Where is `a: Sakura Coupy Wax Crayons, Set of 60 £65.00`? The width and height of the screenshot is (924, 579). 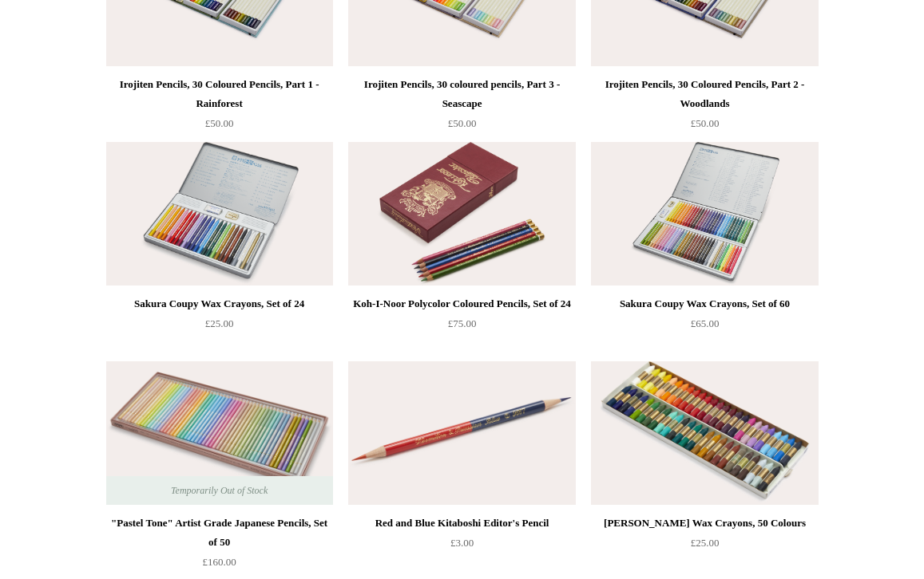 a: Sakura Coupy Wax Crayons, Set of 60 £65.00 is located at coordinates (704, 327).